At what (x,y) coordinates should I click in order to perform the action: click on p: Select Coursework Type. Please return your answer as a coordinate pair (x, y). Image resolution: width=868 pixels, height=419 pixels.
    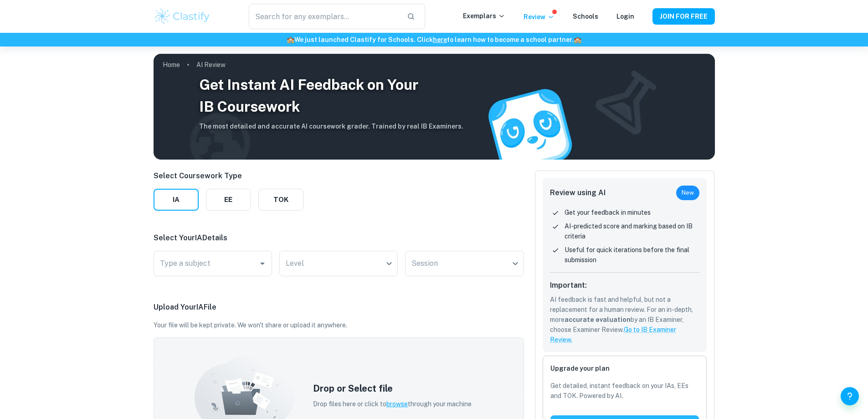
    Looking at the image, I should click on (228, 176).